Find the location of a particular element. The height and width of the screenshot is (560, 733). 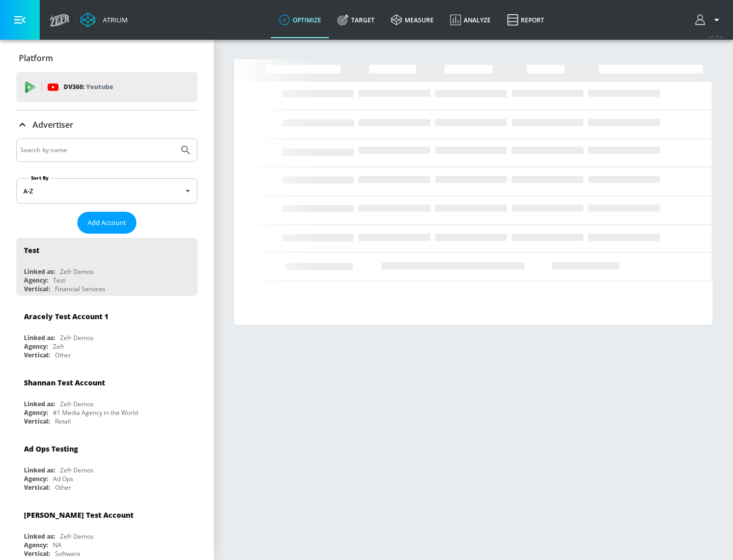

span: v 4.25.4 is located at coordinates (716, 36).